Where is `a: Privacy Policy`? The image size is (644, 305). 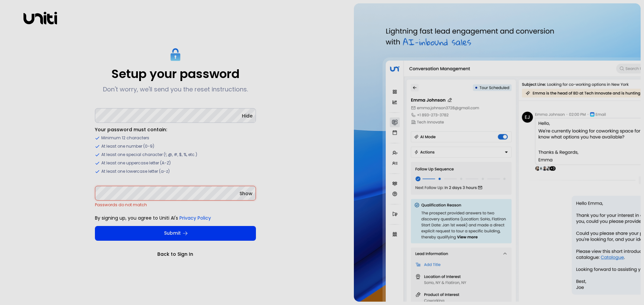
a: Privacy Policy is located at coordinates (195, 218).